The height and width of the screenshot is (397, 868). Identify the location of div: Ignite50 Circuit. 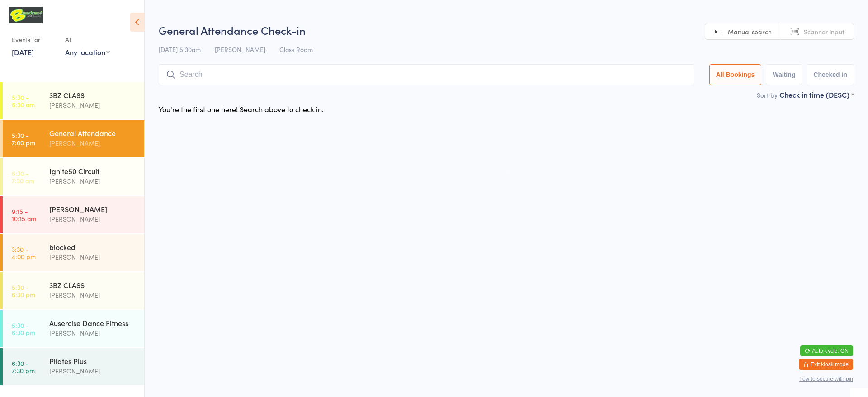
(92, 171).